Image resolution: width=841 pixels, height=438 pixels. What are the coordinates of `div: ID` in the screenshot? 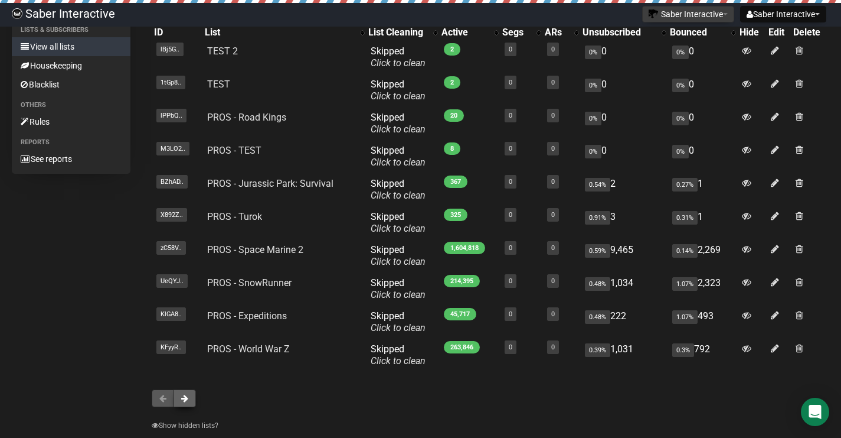 It's located at (177, 32).